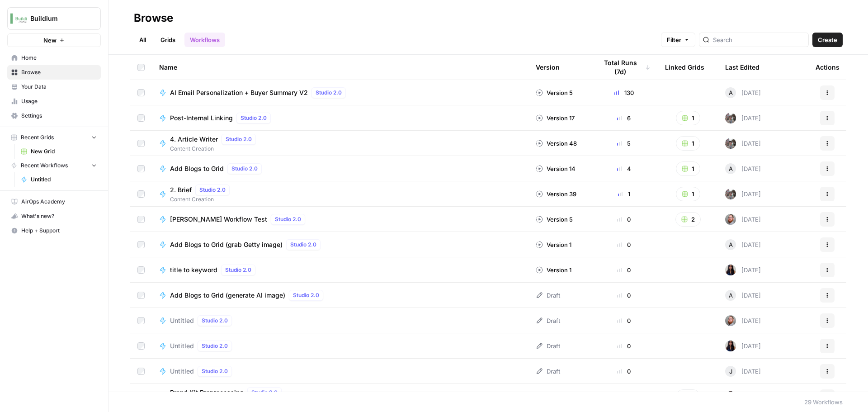 The height and width of the screenshot is (412, 868). Describe the element at coordinates (201, 200) in the screenshot. I see `span: Content Creation` at that location.